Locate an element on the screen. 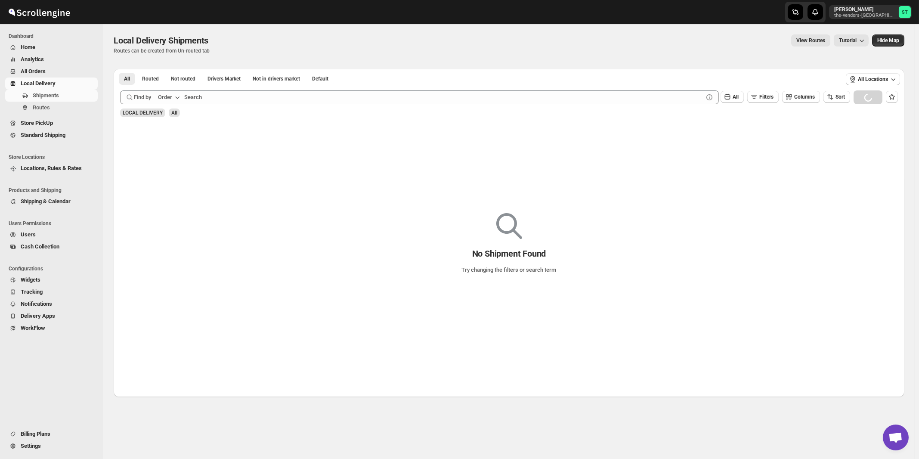 This screenshot has width=919, height=459. span: Not routed is located at coordinates (183, 79).